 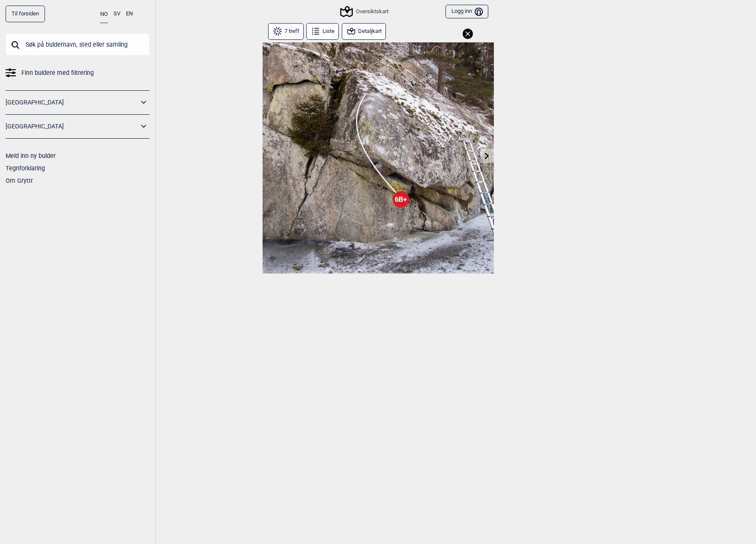 What do you see at coordinates (322, 31) in the screenshot?
I see `button: Liste` at bounding box center [322, 31].